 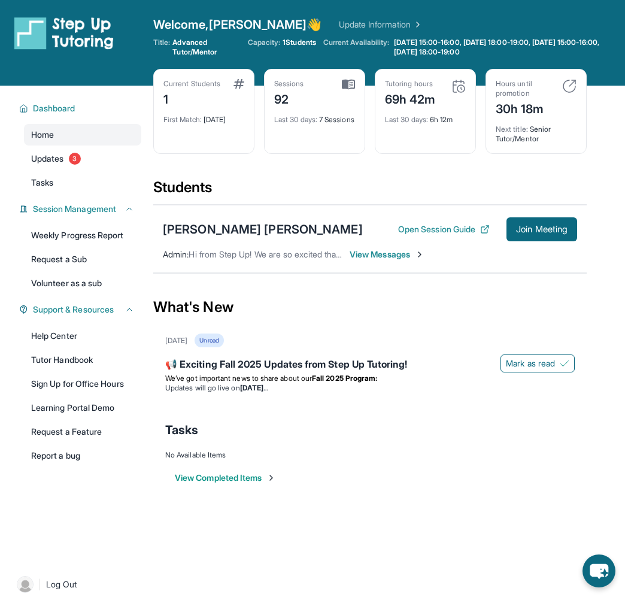 What do you see at coordinates (83, 283) in the screenshot?
I see `a: Volunteer as a sub` at bounding box center [83, 283].